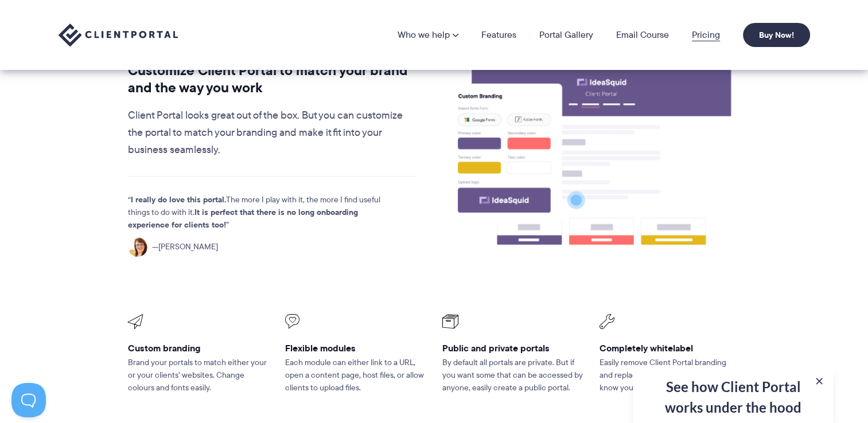  I want to click on h3: Custom branding, so click(198, 348).